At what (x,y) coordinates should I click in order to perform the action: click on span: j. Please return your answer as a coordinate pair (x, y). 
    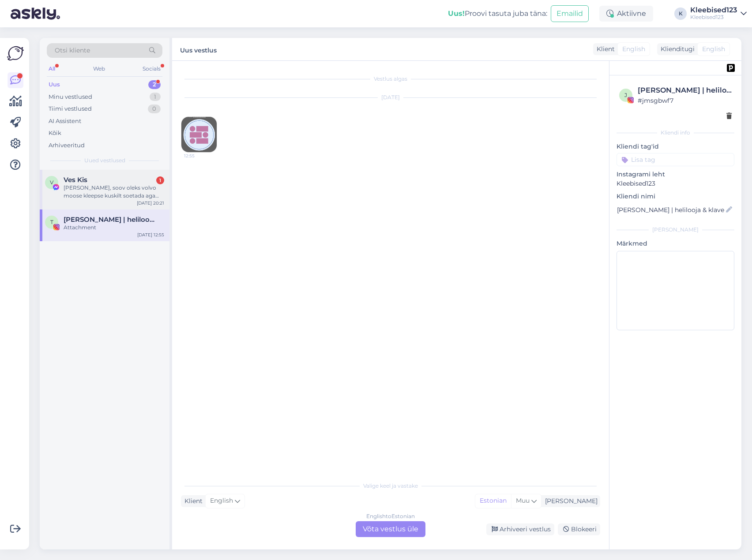
    Looking at the image, I should click on (626, 95).